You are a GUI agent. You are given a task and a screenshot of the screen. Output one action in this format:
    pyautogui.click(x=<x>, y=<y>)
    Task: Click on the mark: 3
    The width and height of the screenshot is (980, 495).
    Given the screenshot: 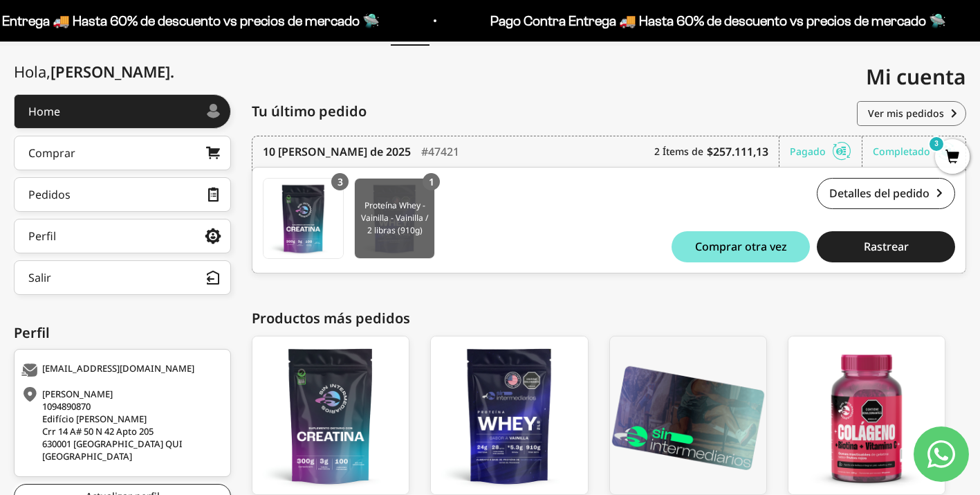 What is the action you would take?
    pyautogui.click(x=937, y=144)
    